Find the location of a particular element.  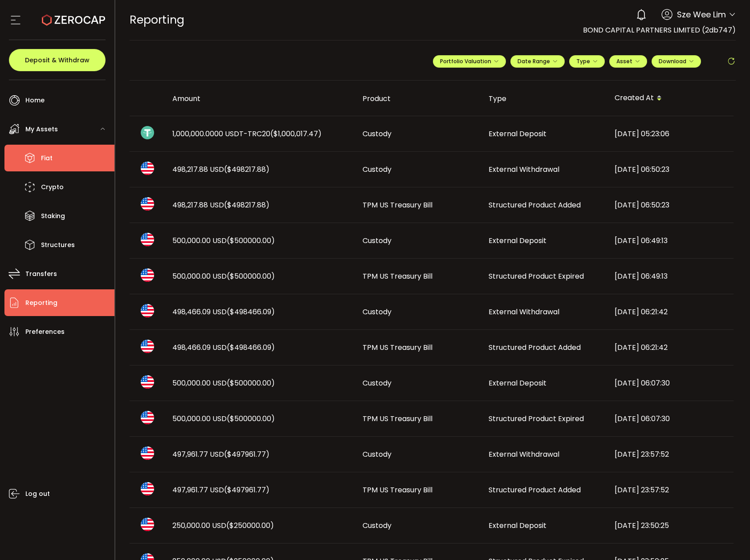

div: Type is located at coordinates (544, 98).